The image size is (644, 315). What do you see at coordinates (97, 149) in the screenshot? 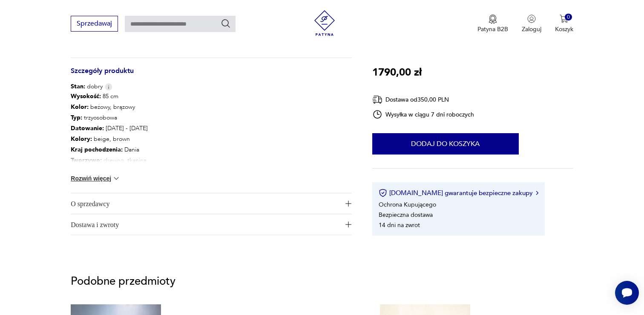
I see `b: Kraj pochodzenia :` at bounding box center [97, 149].